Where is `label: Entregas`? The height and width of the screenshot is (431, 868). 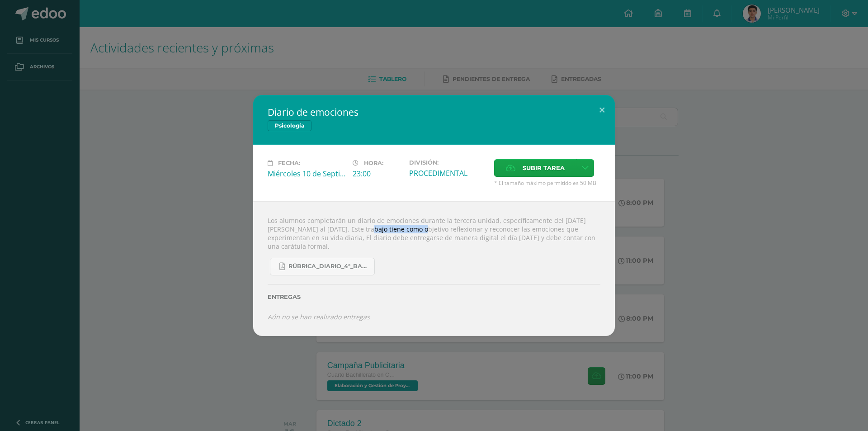
label: Entregas is located at coordinates (434, 297).